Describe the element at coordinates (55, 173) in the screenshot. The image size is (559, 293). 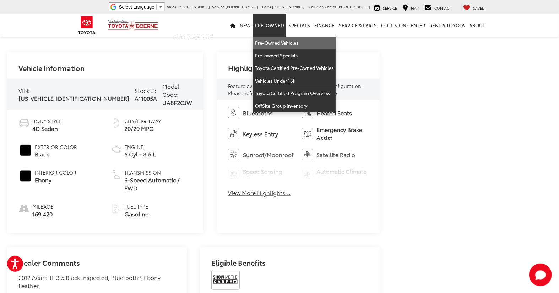
I see `span: Interior Color` at that location.